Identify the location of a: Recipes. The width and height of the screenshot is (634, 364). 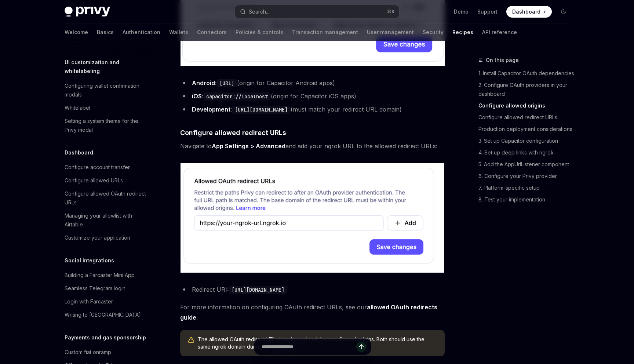
(463, 32).